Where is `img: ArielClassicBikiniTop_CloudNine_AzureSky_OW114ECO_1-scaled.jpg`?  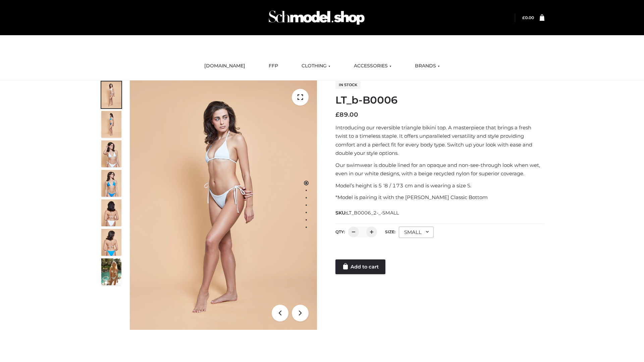 img: ArielClassicBikiniTop_CloudNine_AzureSky_OW114ECO_1-scaled.jpg is located at coordinates (111, 95).